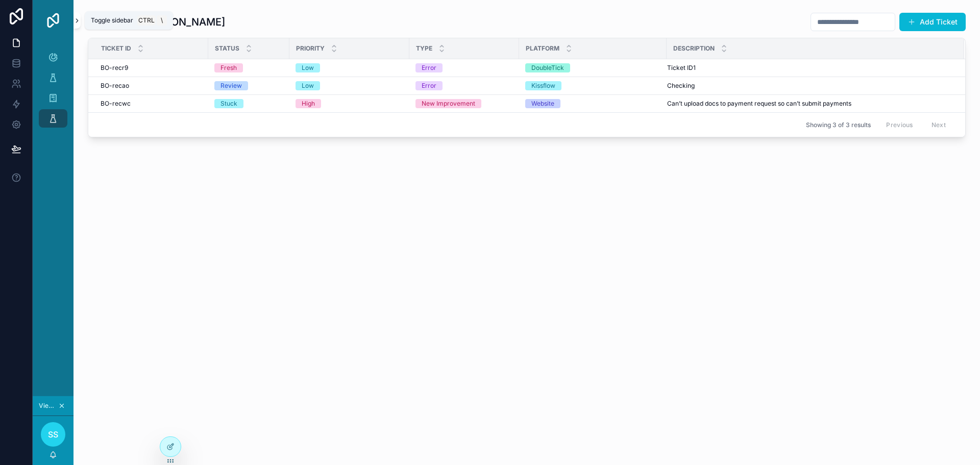 Image resolution: width=980 pixels, height=465 pixels. What do you see at coordinates (759, 104) in the screenshot?
I see `span: Can’t upload docs to payment request so can’t submit payments` at bounding box center [759, 104].